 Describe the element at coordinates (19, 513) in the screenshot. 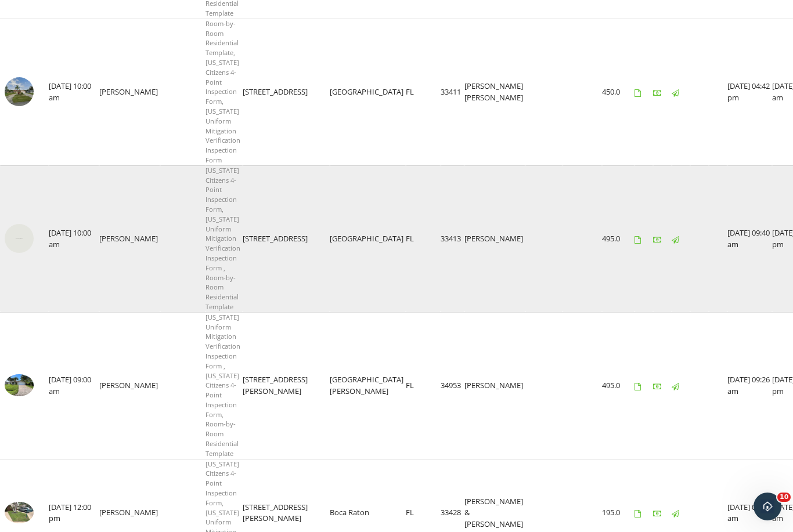

I see `img: 9422423%2Fcover_photos%2FQ9Gsomi53vqvS5LGpFQz%2Fsmall.jpeg` at that location.